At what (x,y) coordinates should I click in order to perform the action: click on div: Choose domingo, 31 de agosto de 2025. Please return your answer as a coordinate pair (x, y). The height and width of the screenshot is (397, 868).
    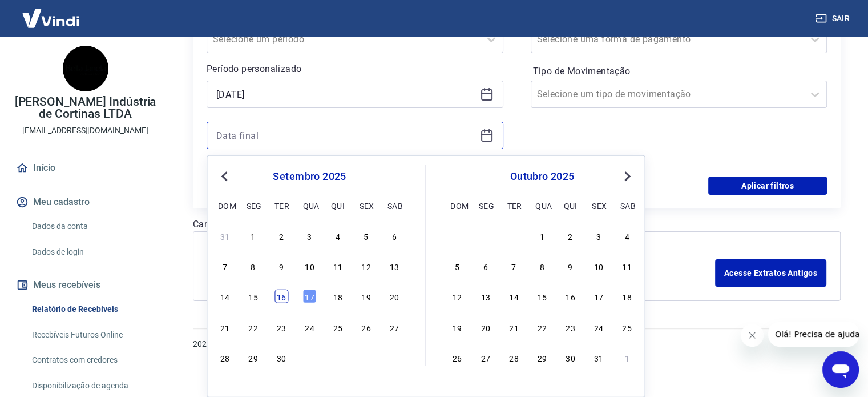
    Looking at the image, I should click on (225, 236).